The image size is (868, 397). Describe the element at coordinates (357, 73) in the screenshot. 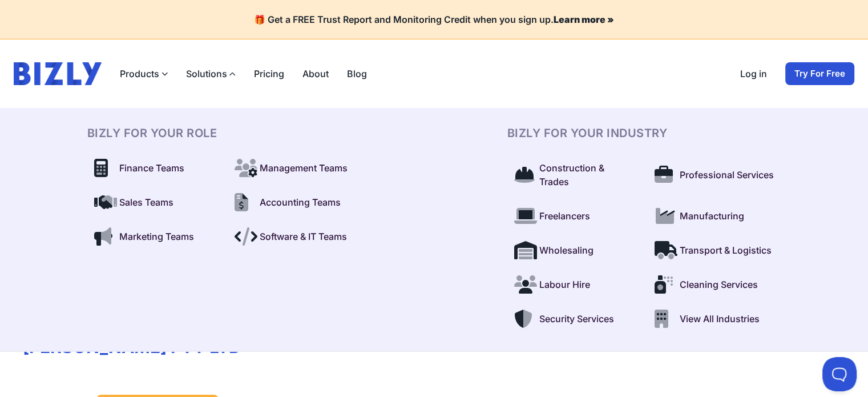

I see `a: Blog` at that location.